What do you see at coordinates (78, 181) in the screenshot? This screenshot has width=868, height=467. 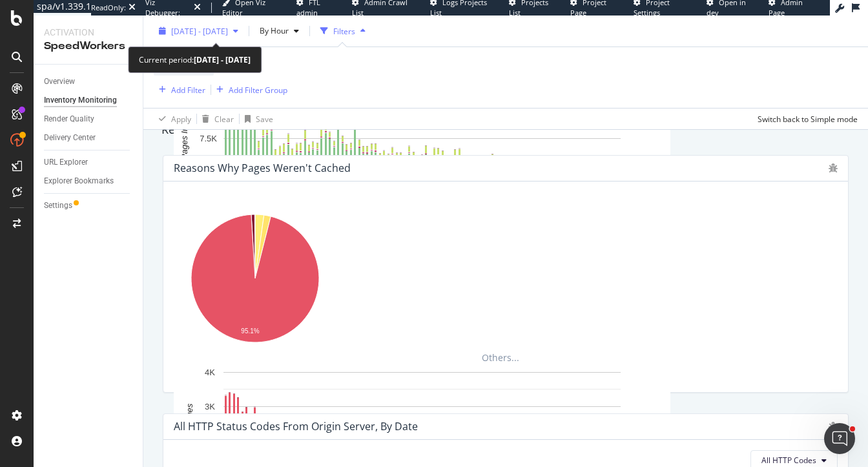 I see `div: Explorer Bookmarks` at bounding box center [78, 181].